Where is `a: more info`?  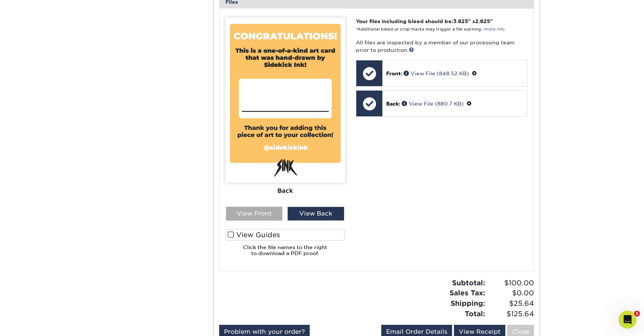
a: more info is located at coordinates (495, 29).